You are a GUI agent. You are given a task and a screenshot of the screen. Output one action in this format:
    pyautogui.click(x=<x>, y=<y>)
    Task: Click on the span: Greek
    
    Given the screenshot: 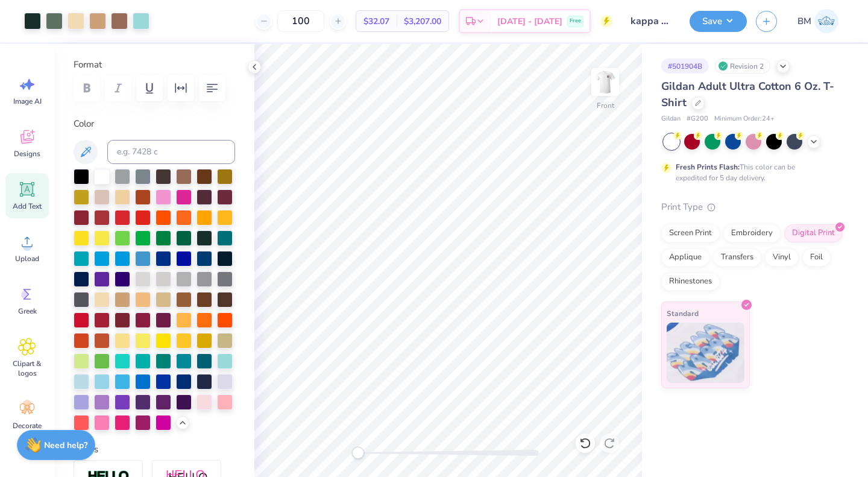 What is the action you would take?
    pyautogui.click(x=27, y=311)
    